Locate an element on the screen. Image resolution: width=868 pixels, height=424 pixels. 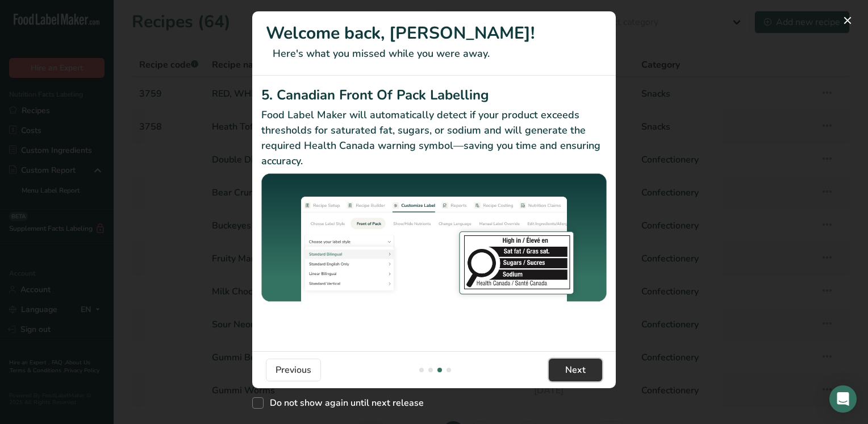
p: Food Label Maker will automatically detect if your product exceeds thresholds for saturated fat, ... is located at coordinates (434, 138).